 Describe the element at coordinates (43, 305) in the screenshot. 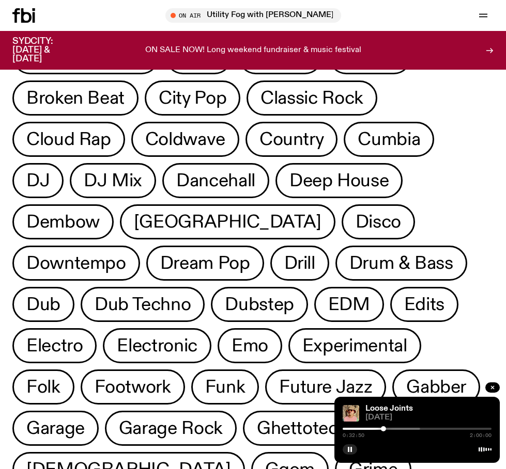

I see `span: Dub` at that location.